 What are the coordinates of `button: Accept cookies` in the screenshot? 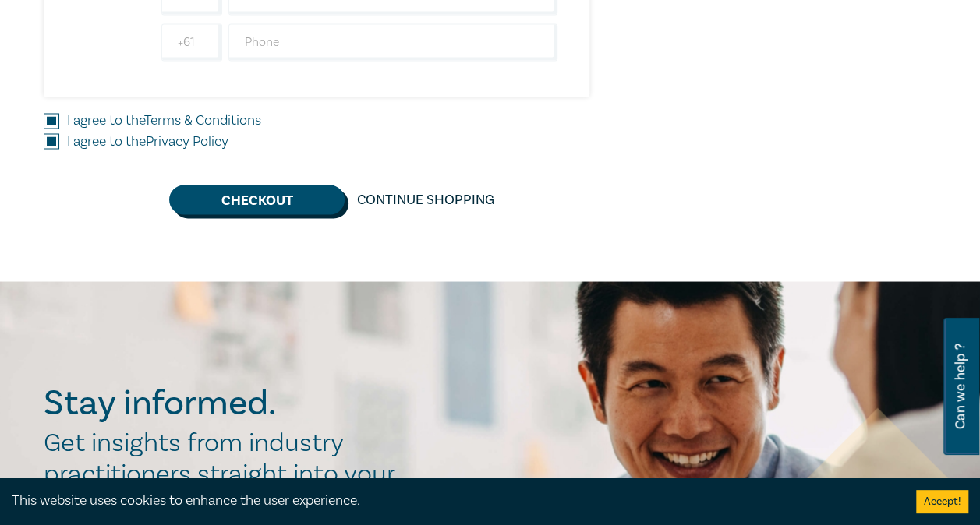 It's located at (942, 502).